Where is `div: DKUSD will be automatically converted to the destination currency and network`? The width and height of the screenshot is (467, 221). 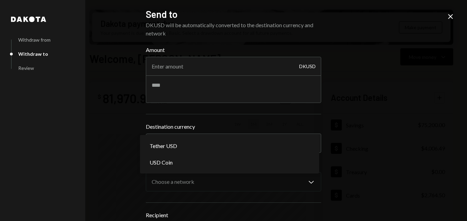 div: DKUSD will be automatically converted to the destination currency and network is located at coordinates (233, 29).